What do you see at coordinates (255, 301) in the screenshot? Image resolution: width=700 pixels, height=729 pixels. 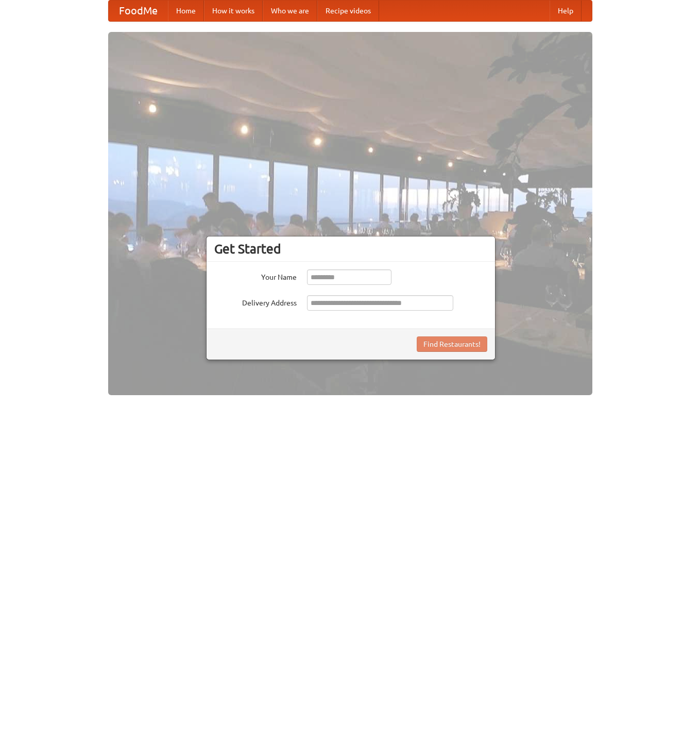 I see `label: Delivery Address` at bounding box center [255, 301].